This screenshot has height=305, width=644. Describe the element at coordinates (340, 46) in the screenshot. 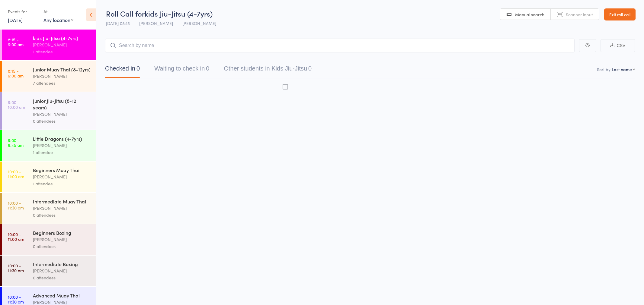

I see `input: Search by name` at that location.